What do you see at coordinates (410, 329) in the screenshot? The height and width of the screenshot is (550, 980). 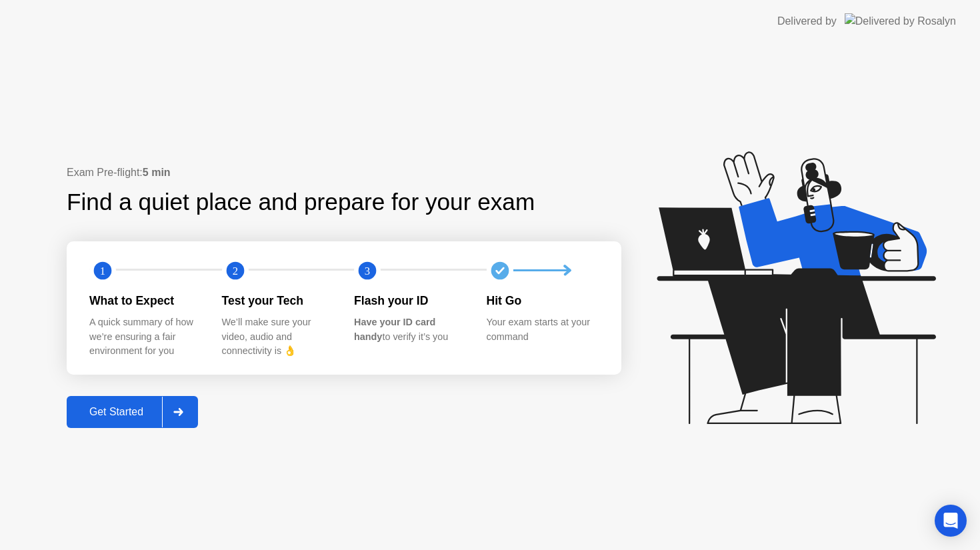 I see `div: to verify it’s you` at bounding box center [410, 329].